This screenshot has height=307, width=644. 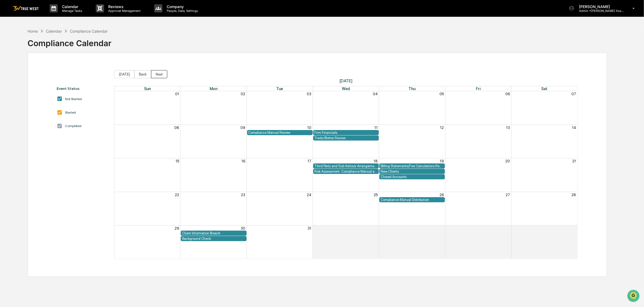 I want to click on p: People, Data, Settings, so click(x=182, y=10).